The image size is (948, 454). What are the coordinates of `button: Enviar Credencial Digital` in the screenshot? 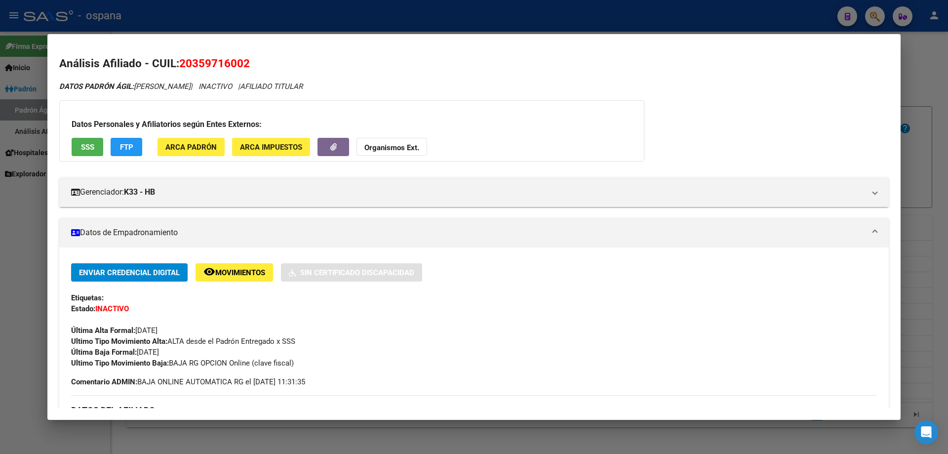 It's located at (129, 272).